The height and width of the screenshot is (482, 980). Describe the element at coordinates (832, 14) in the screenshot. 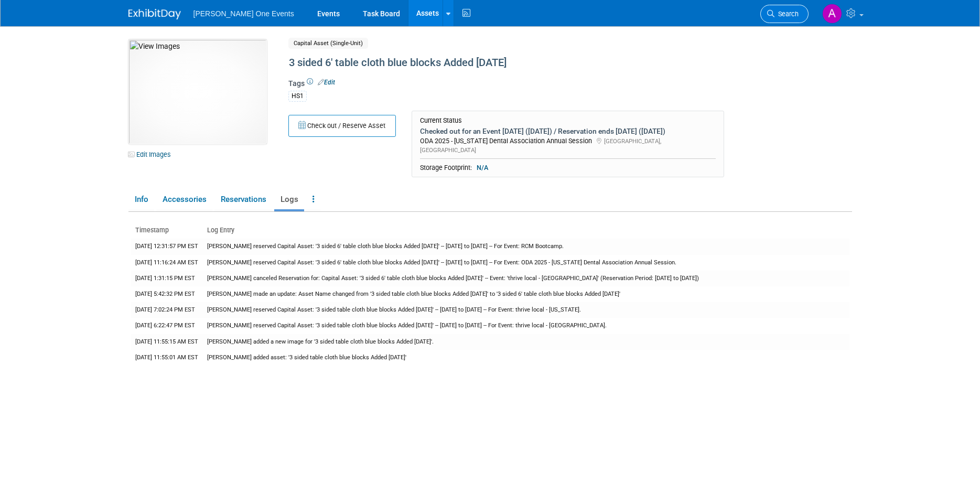

I see `img: Amanda Bartschi` at that location.